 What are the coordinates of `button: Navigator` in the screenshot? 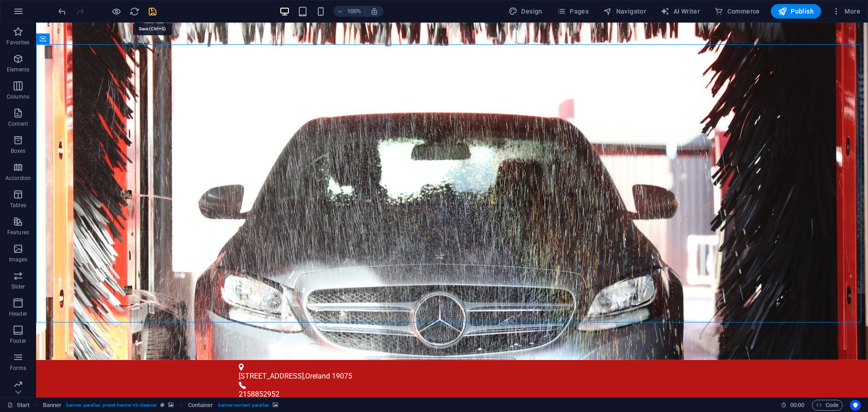 It's located at (624, 11).